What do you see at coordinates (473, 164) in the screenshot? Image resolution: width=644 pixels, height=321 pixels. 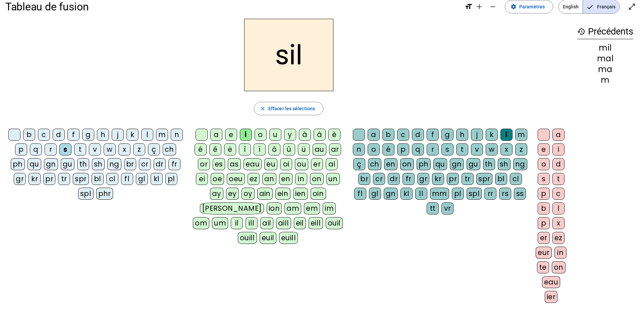 I see `div: gu` at bounding box center [473, 164].